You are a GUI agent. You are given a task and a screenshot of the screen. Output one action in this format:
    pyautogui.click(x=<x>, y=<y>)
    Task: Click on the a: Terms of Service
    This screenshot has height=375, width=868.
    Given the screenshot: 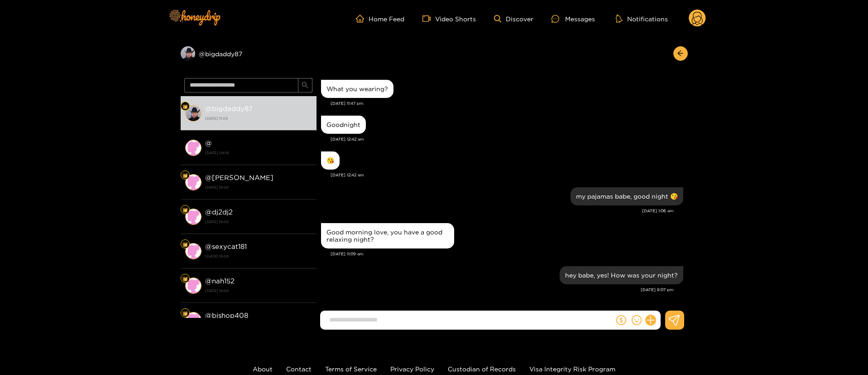 What is the action you would take?
    pyautogui.click(x=351, y=368)
    